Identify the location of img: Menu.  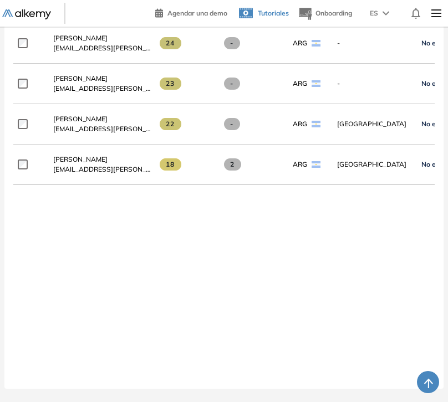
(436, 13).